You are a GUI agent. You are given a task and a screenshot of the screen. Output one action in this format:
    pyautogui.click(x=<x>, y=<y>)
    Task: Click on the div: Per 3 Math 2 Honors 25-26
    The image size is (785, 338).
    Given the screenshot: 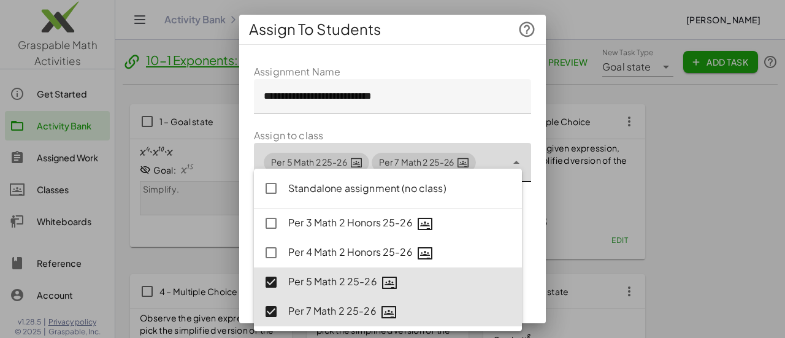 What is the action you would take?
    pyautogui.click(x=400, y=223)
    